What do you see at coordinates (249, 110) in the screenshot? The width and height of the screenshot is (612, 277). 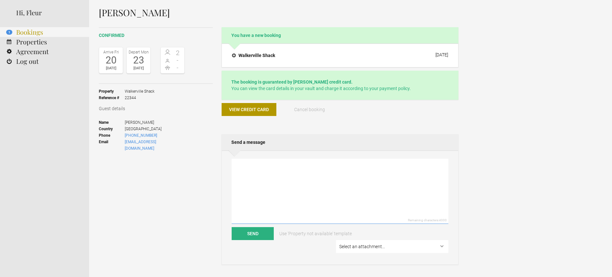 I see `span: View credit card` at bounding box center [249, 110].